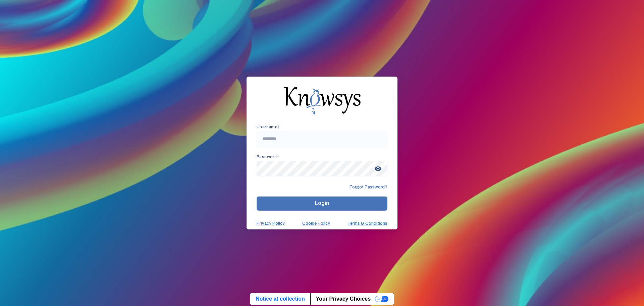 The height and width of the screenshot is (306, 644). Describe the element at coordinates (268, 157) in the screenshot. I see `app-required-indication: Password` at that location.